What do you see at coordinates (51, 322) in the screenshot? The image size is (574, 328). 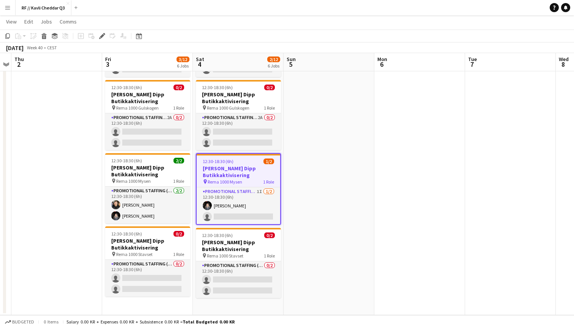 I see `span: 0 items` at bounding box center [51, 322].